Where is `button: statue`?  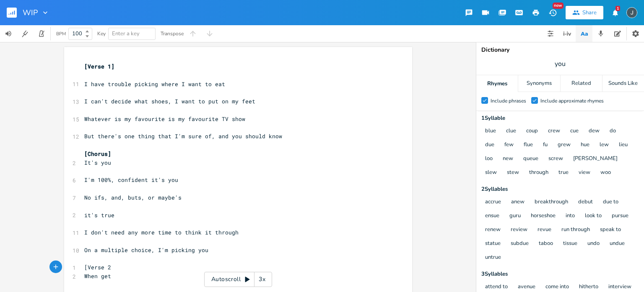
button: statue is located at coordinates (492, 243).